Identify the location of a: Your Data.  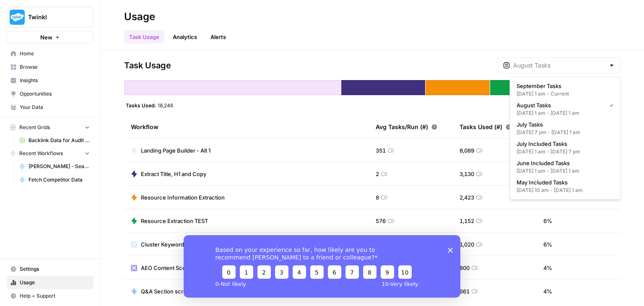
(49, 107).